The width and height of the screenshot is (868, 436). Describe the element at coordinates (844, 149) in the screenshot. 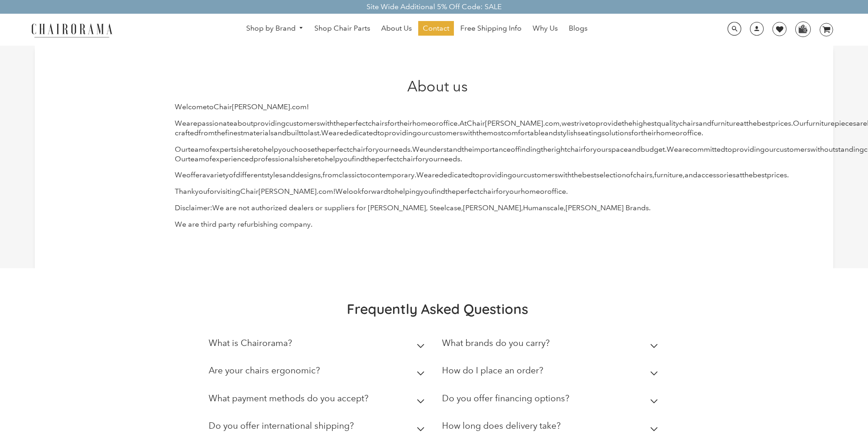

I see `span: outstanding` at that location.